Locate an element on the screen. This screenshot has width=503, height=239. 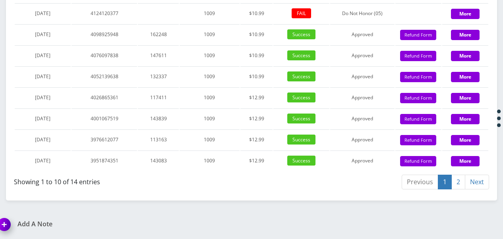
td: 143839 is located at coordinates (158, 118).